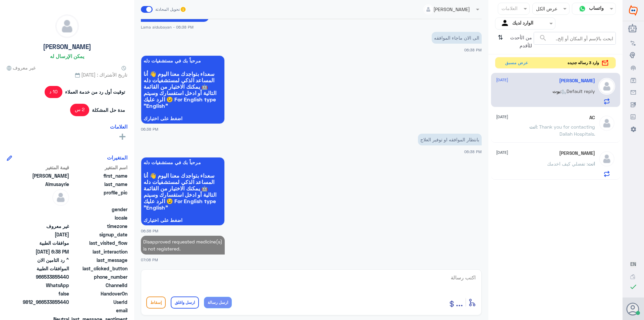 Image resolution: width=644 pixels, height=320 pixels. Describe the element at coordinates (575, 38) in the screenshot. I see `input: ابحث بالإسم أو المكان أو إلخ..` at that location.